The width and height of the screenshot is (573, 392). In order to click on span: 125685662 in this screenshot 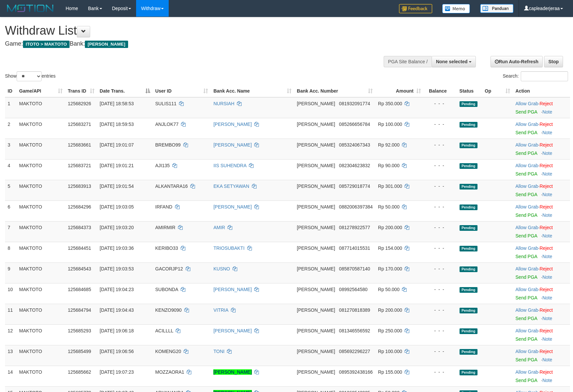, I will do `click(80, 372)`.